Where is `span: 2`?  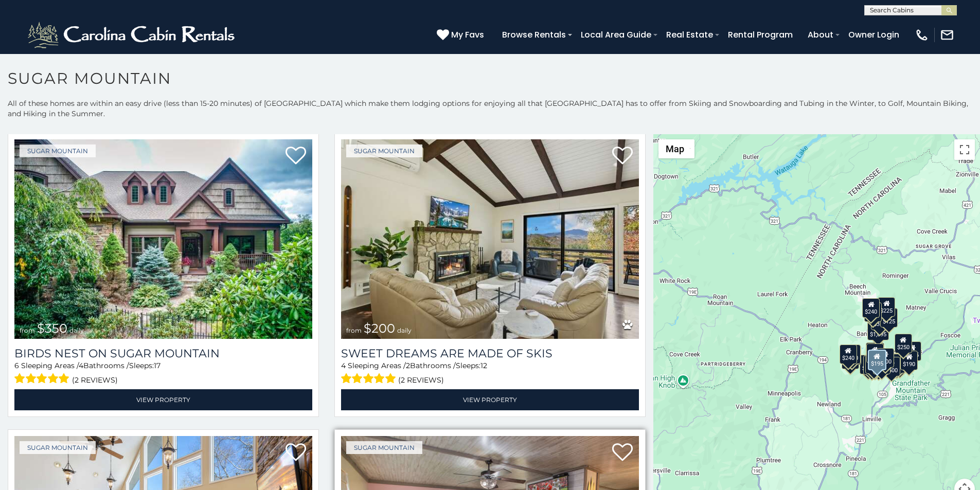 span: 2 is located at coordinates (408, 366).